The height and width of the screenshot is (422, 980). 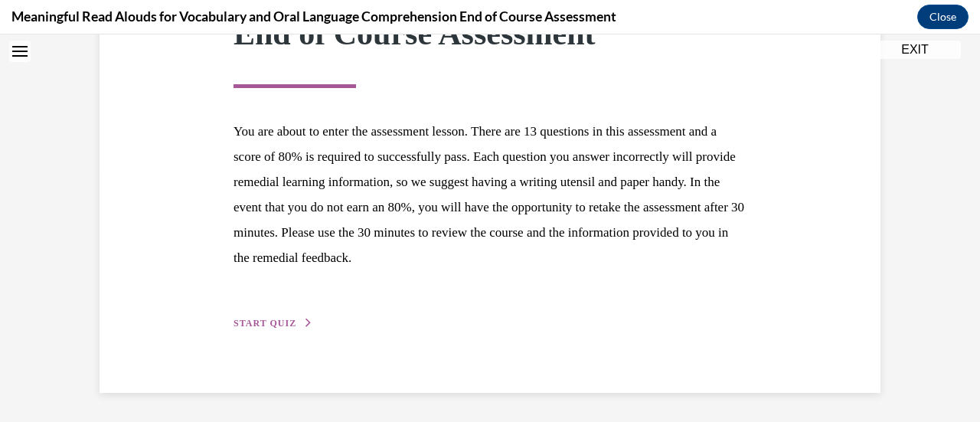 What do you see at coordinates (265, 289) in the screenshot?
I see `span: START QUIZ` at bounding box center [265, 289].